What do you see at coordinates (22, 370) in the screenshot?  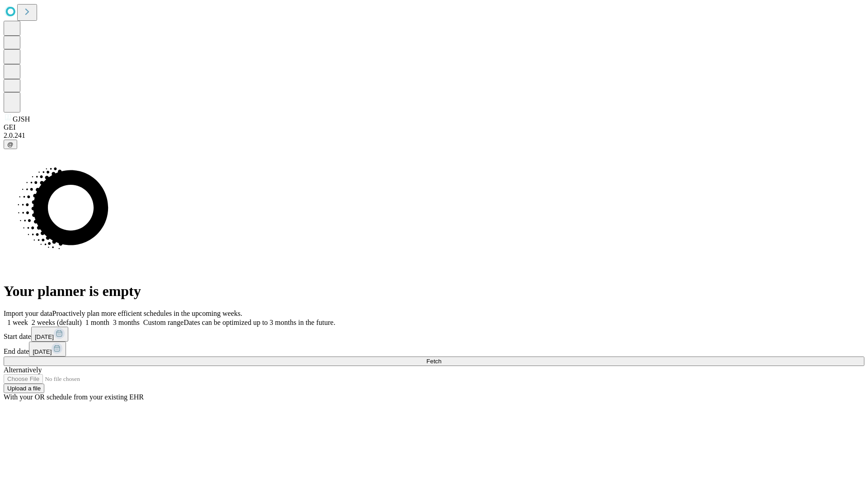 I see `span: Alternatively` at bounding box center [22, 370].